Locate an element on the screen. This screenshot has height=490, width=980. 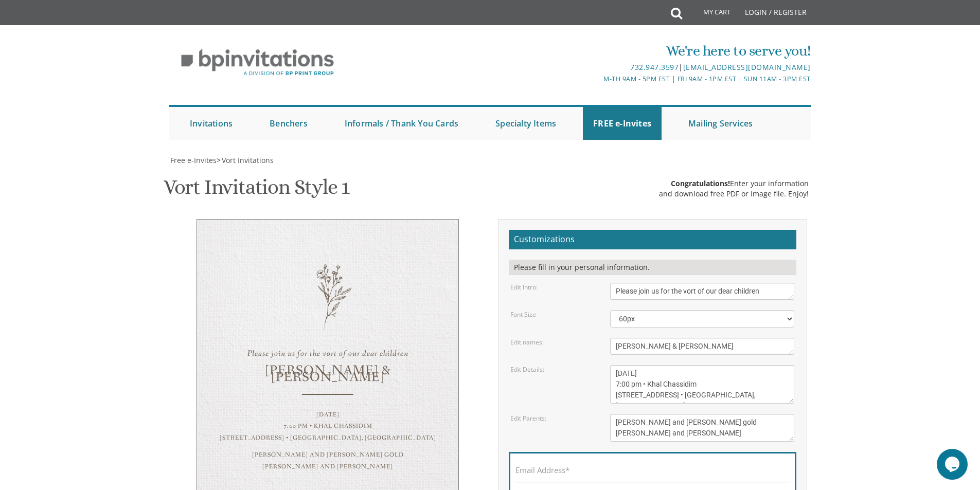
div: Please fill in your personal information. is located at coordinates (653, 267).